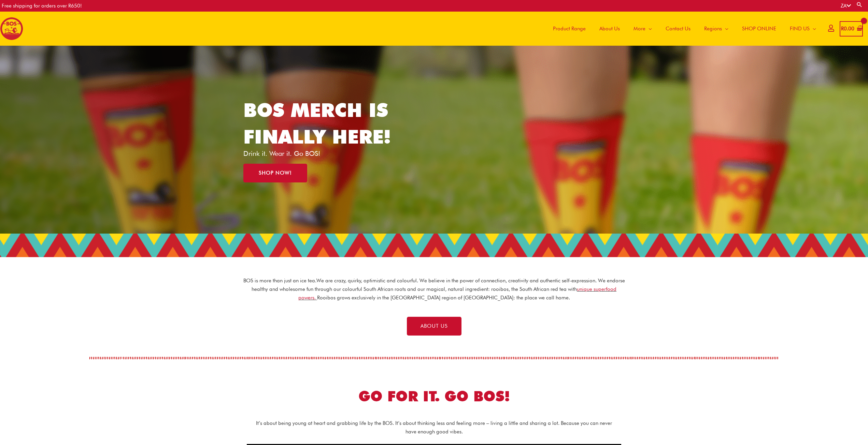 The height and width of the screenshot is (445, 868). I want to click on span: SHOP NOW!, so click(275, 173).